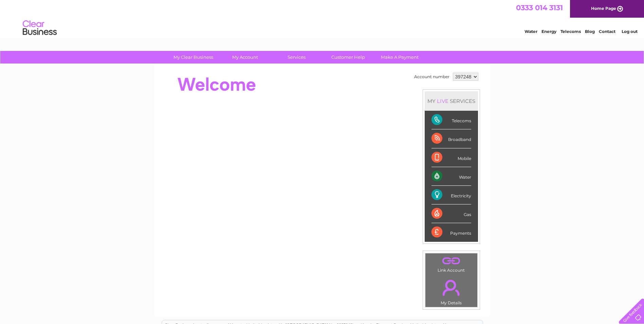  Describe the element at coordinates (451, 176) in the screenshot. I see `div: Water` at that location.